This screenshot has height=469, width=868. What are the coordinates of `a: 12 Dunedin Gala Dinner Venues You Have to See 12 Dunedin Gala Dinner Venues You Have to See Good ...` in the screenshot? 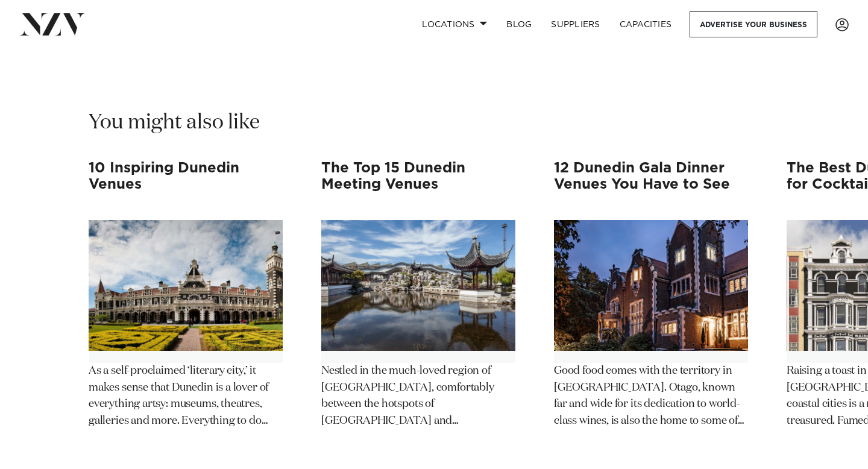 It's located at (651, 295).